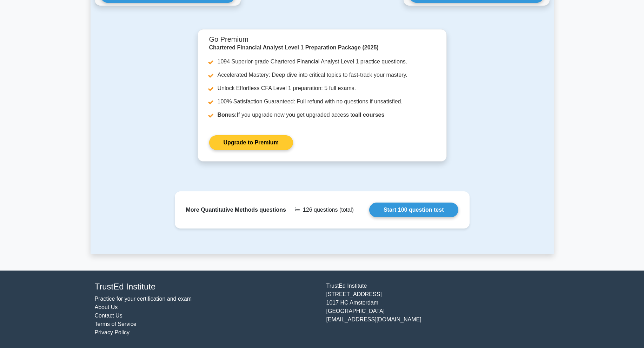 This screenshot has height=348, width=644. I want to click on a: About Us, so click(107, 307).